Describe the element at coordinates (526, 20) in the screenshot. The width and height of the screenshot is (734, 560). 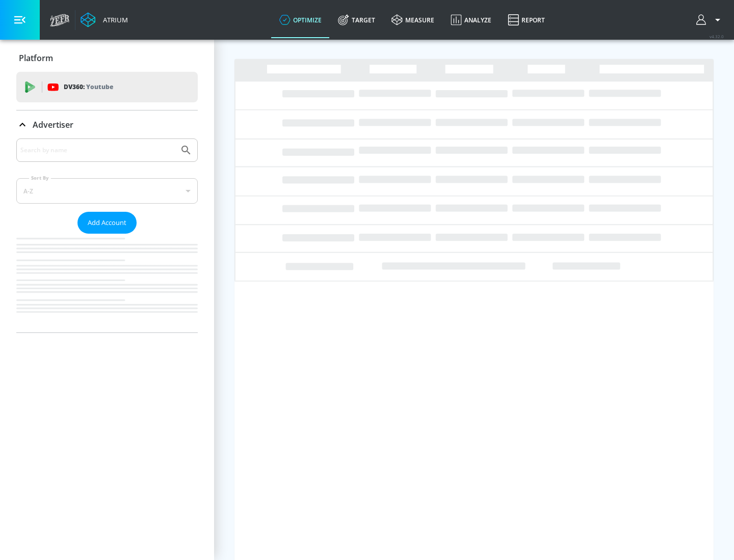
I see `a: Report` at that location.